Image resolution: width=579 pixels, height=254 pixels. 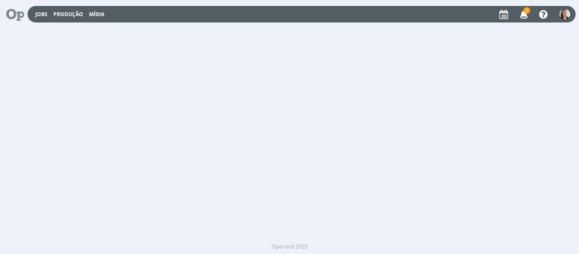 I want to click on a: Mídia, so click(x=97, y=14).